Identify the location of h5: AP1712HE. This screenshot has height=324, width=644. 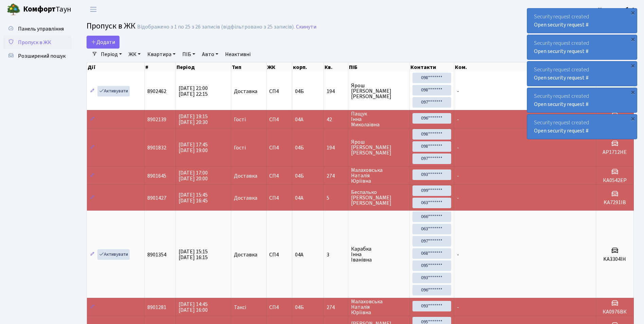
(615, 152).